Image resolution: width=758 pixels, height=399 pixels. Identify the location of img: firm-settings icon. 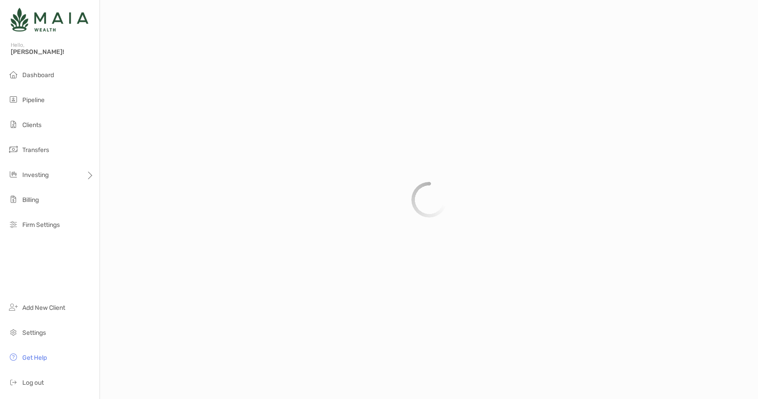
(13, 224).